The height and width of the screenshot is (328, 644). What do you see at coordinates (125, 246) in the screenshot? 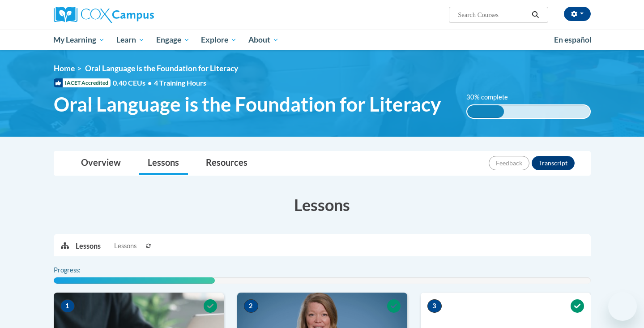
I see `span: Lessons` at bounding box center [125, 246].